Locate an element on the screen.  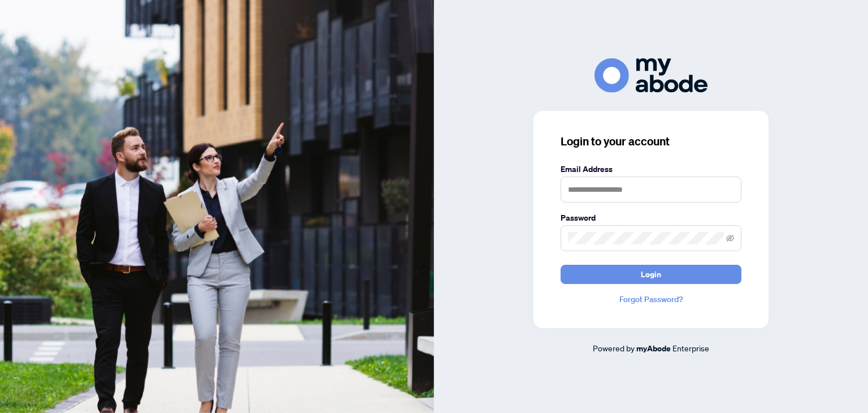
label: Email Address is located at coordinates (651, 169).